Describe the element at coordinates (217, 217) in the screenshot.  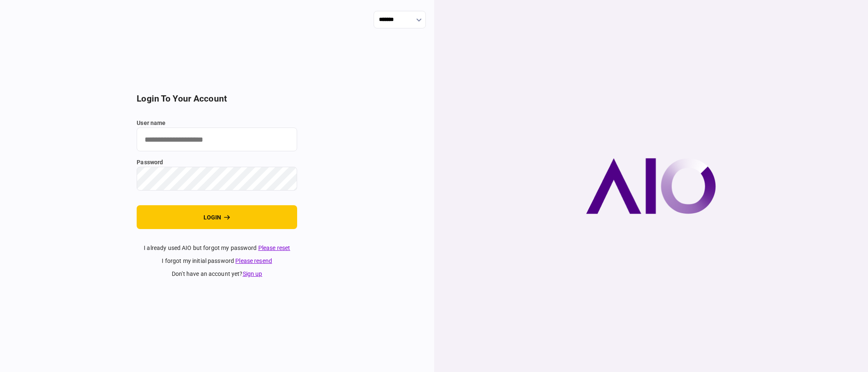
I see `button: login` at that location.